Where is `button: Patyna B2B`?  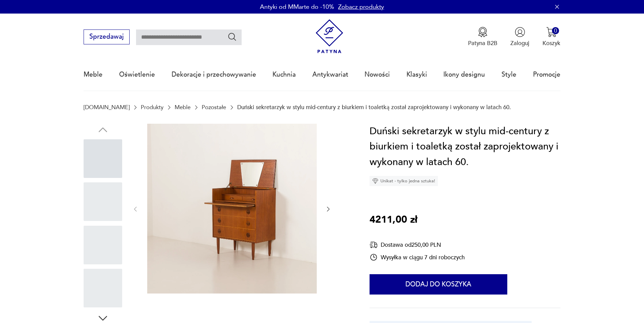 button: Patyna B2B is located at coordinates (483, 37).